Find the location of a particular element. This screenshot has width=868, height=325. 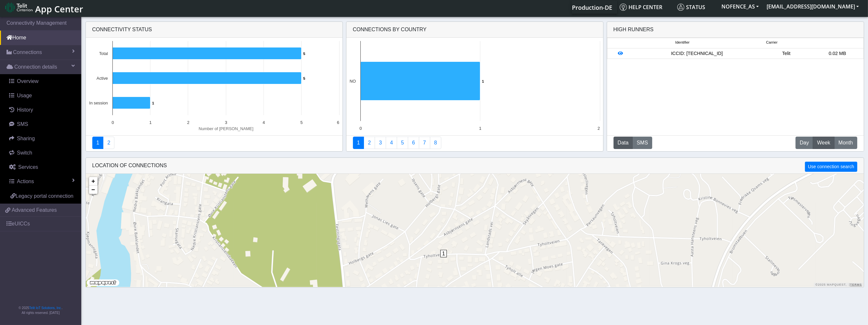

span: Month is located at coordinates (845, 143).